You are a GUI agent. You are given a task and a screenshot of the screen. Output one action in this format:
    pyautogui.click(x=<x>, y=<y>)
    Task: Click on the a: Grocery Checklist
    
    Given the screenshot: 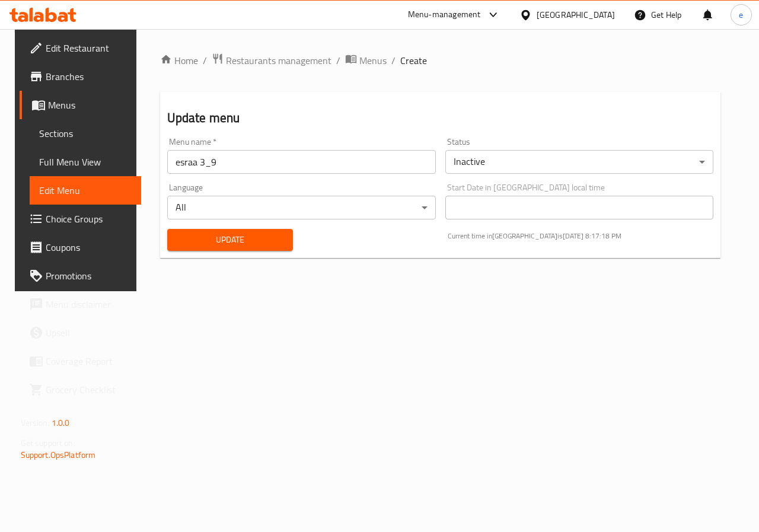 What is the action you would take?
    pyautogui.click(x=81, y=389)
    